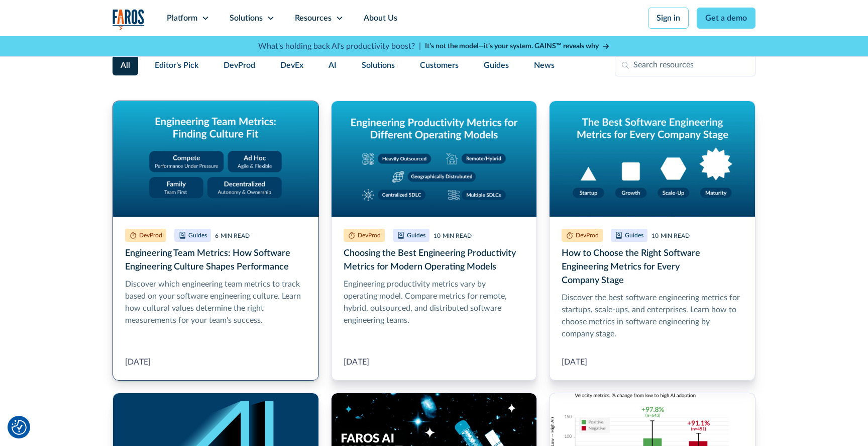 The height and width of the screenshot is (446, 868). What do you see at coordinates (182, 18) in the screenshot?
I see `div: Platform` at bounding box center [182, 18].